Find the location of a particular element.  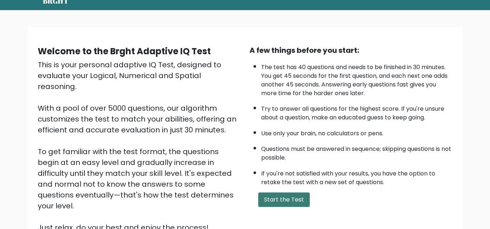

li: Try to answer all questions for the highest score. If you're unsure about a question, make an edu... is located at coordinates (357, 112).